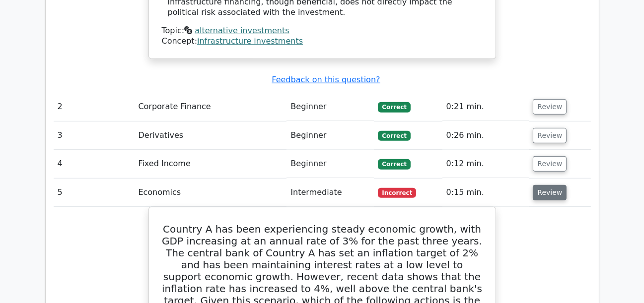  I want to click on a: infrastructure investments, so click(249, 41).